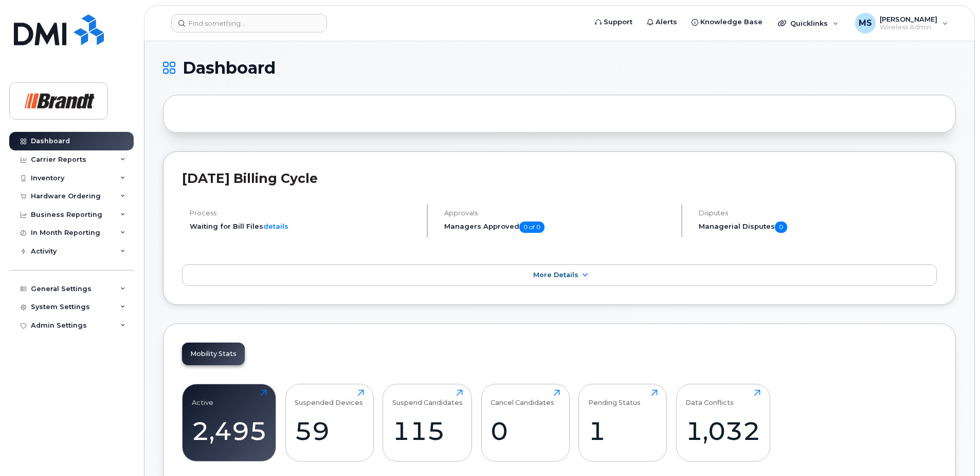  Describe the element at coordinates (724, 431) in the screenshot. I see `div: 1,032` at that location.